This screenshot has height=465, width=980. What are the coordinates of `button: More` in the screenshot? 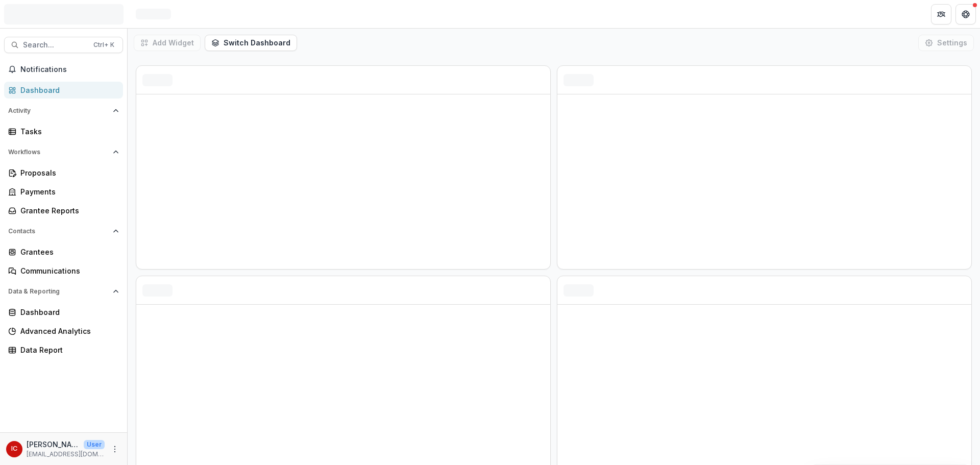 It's located at (115, 449).